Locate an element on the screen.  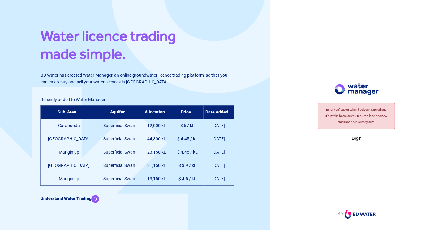
img: Arrow Icon is located at coordinates (95, 199).